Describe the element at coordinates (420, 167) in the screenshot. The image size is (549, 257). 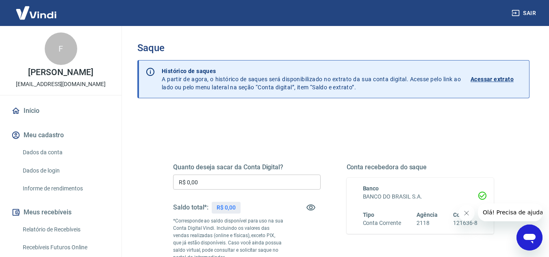
I see `h5: Conta recebedora do saque` at that location.